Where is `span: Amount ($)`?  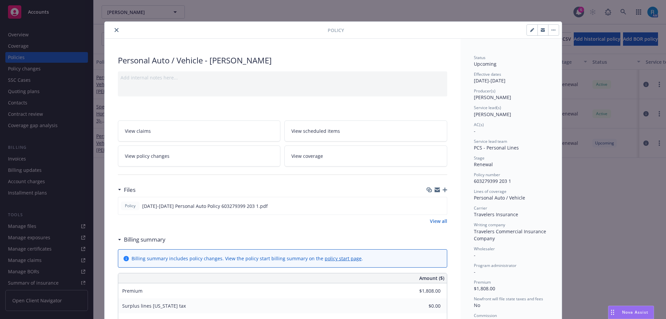
span: Amount ($) is located at coordinates (432, 278).